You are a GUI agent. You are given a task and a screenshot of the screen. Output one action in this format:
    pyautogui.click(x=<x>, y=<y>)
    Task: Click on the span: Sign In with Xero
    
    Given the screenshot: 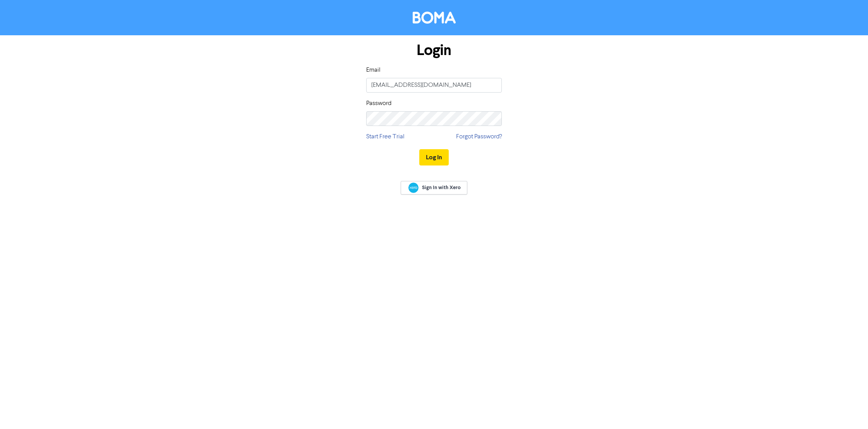 What is the action you would take?
    pyautogui.click(x=441, y=187)
    